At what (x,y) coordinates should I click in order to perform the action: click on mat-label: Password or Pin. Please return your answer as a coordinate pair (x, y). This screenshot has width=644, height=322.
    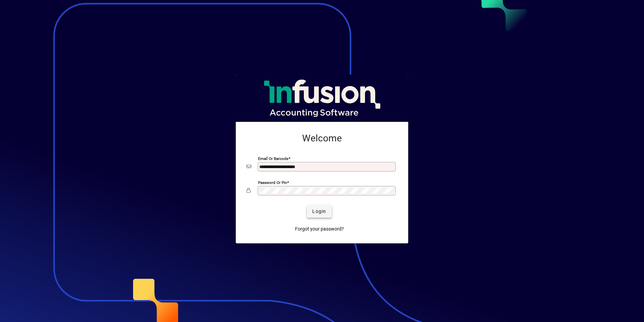
    Looking at the image, I should click on (273, 182).